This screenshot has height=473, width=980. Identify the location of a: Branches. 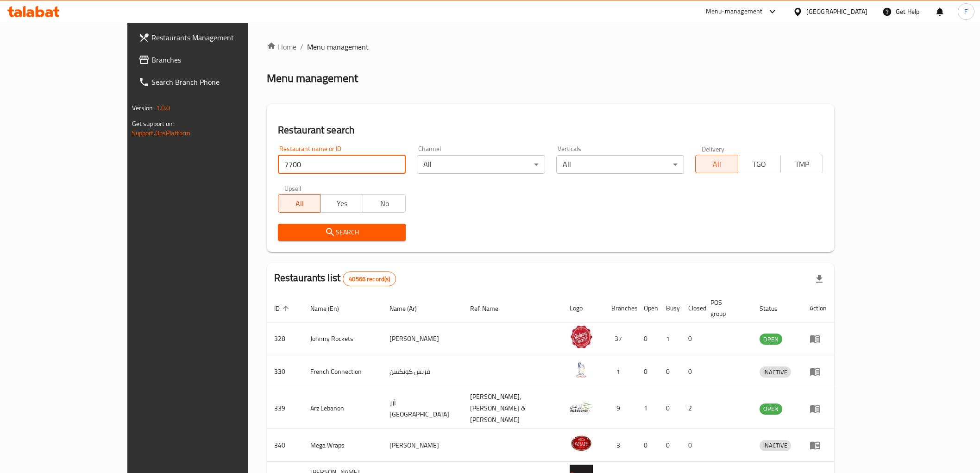
(211, 60).